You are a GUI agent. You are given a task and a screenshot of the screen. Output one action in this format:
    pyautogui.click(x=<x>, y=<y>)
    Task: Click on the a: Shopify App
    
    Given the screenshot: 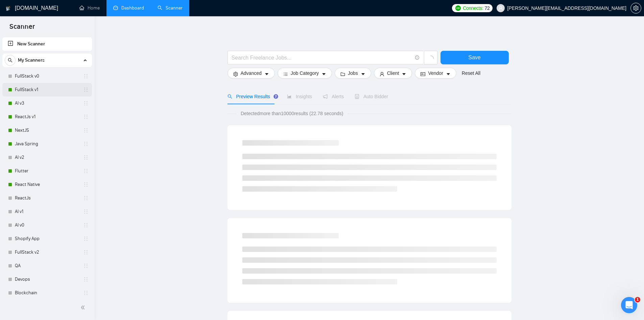 What is the action you would take?
    pyautogui.click(x=47, y=239)
    